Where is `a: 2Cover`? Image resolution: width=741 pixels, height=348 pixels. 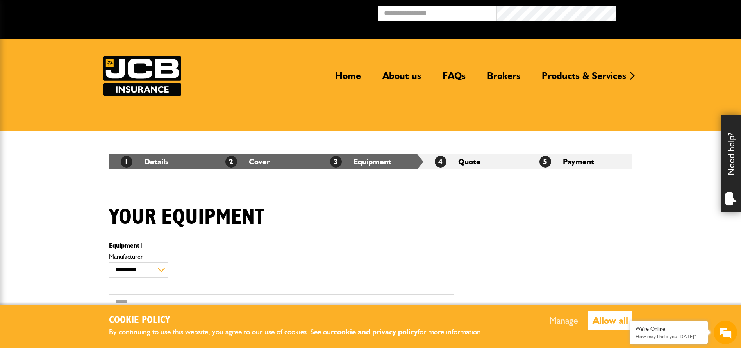 a: 2Cover is located at coordinates (248, 162).